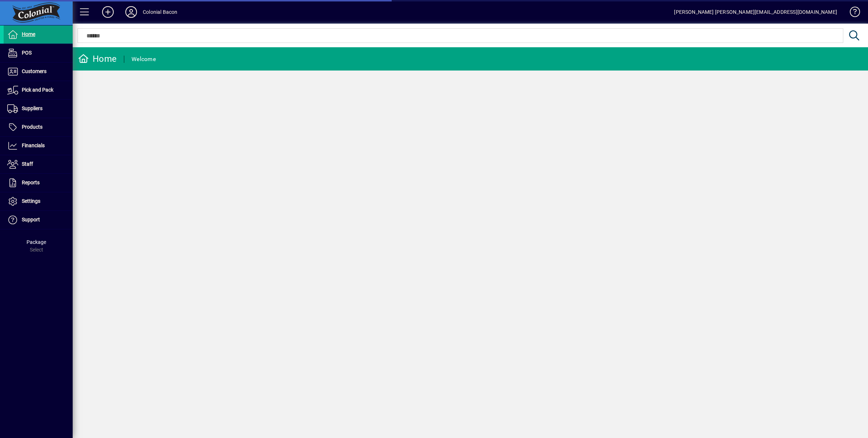 Image resolution: width=868 pixels, height=438 pixels. Describe the element at coordinates (38, 183) in the screenshot. I see `a: Reports` at that location.